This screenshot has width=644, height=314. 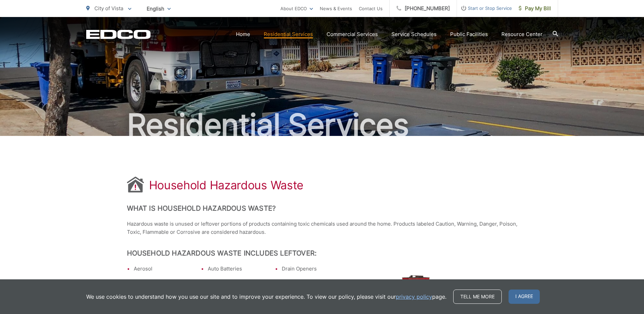 What do you see at coordinates (322, 228) in the screenshot?
I see `p: Hazardous waste is unused or leftover portions of products containing toxic chemicals used around...` at bounding box center [322, 228].